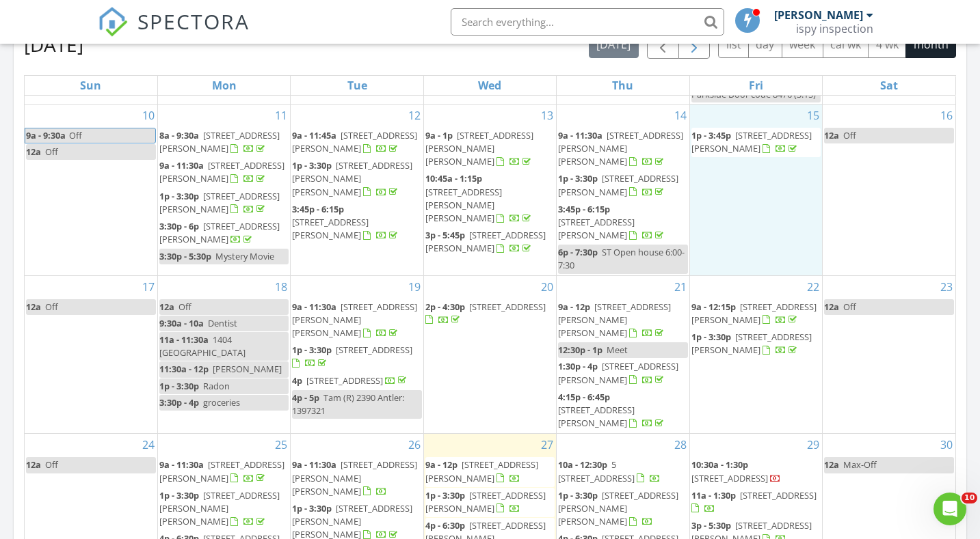 The width and height of the screenshot is (980, 539). Describe the element at coordinates (223, 355) in the screenshot. I see `td: Go to August 18, 2025` at that location.